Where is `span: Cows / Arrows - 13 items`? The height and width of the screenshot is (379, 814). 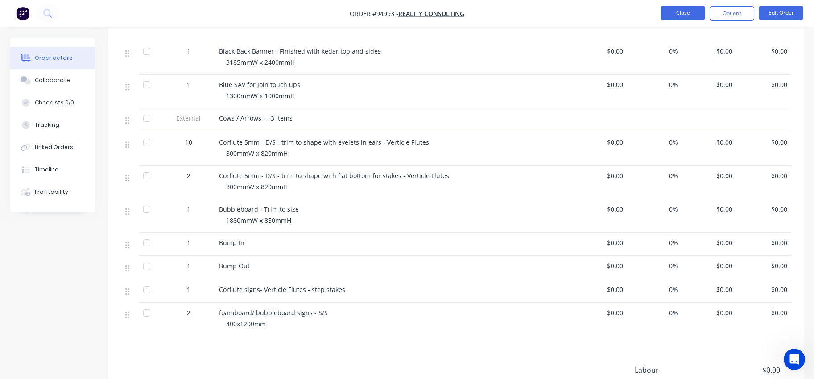
span: Cows / Arrows - 13 items is located at coordinates (255, 118).